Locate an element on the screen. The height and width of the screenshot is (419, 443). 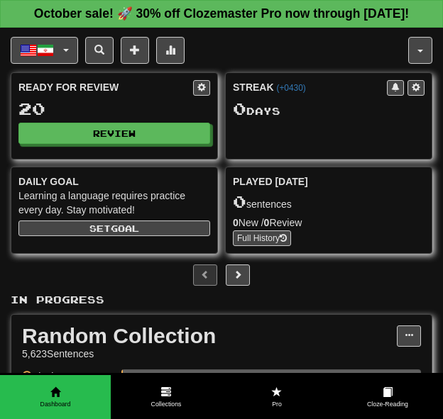
div: Daily Goal is located at coordinates (114, 182).